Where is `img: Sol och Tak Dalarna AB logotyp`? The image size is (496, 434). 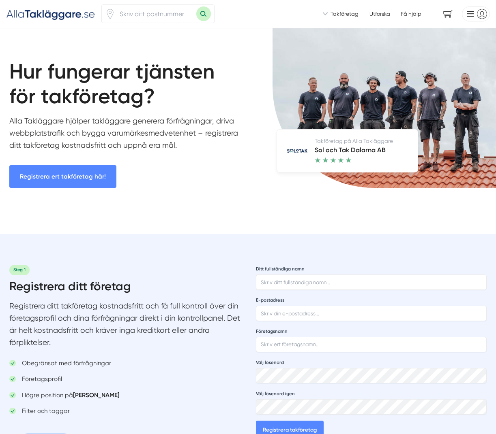
img: Sol och Tak Dalarna AB logotyp is located at coordinates (297, 151).